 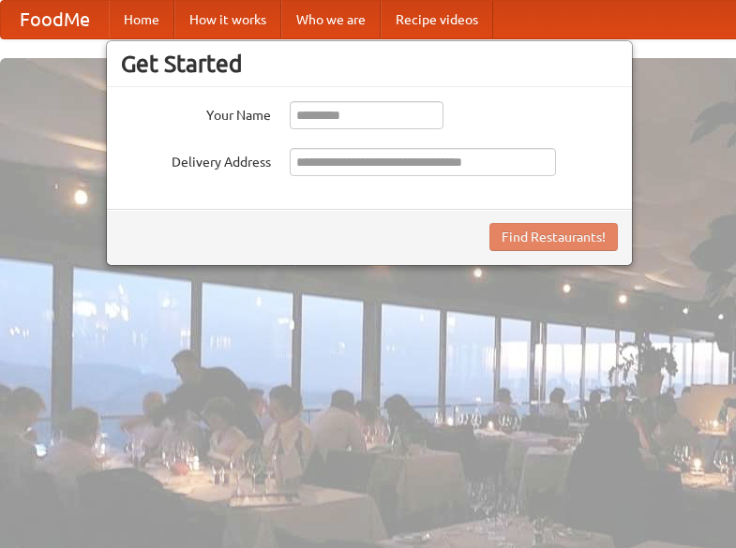 What do you see at coordinates (331, 20) in the screenshot?
I see `a: Who we are` at bounding box center [331, 20].